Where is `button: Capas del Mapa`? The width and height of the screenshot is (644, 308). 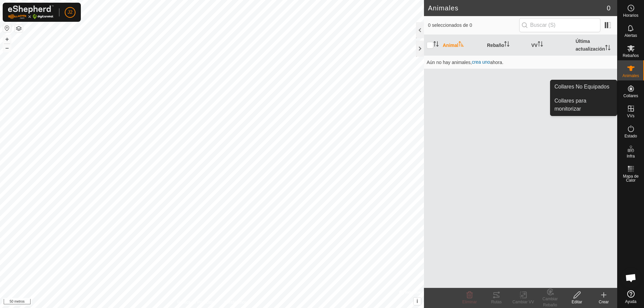 button: Capas del Mapa is located at coordinates (19, 28).